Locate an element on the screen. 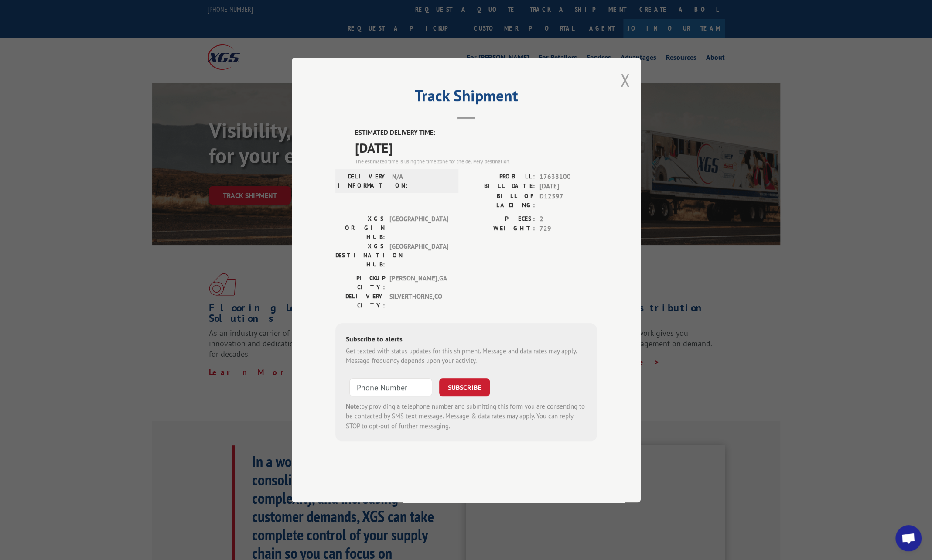 Image resolution: width=932 pixels, height=560 pixels. span: SILVERTHORNE , CO is located at coordinates (419, 301).